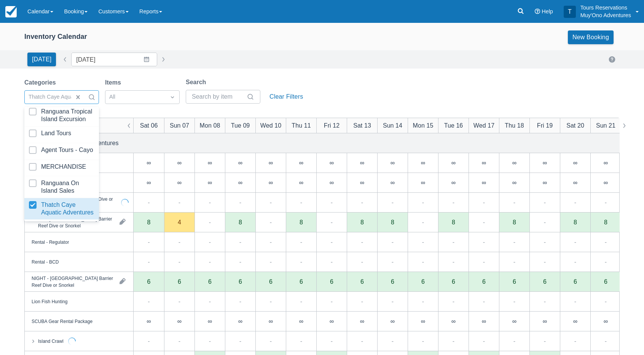 Image resolution: width=644 pixels, height=355 pixels. What do you see at coordinates (453, 125) in the screenshot?
I see `div: Tue 16` at bounding box center [453, 125].